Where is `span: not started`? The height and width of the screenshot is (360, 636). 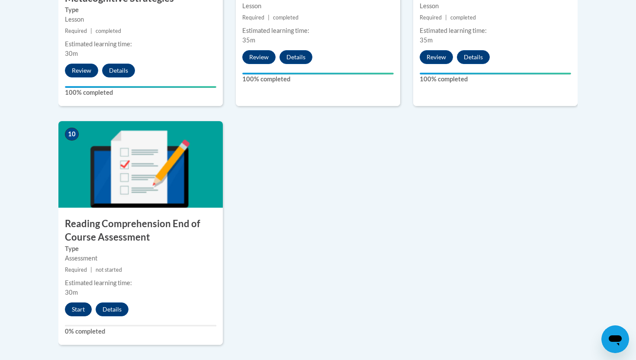
span: not started is located at coordinates (109, 269).